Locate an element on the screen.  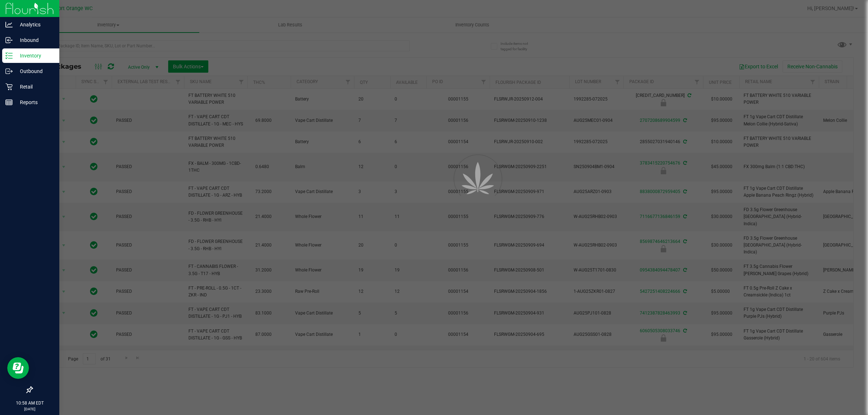
p: 10:58 AM EDT is located at coordinates (30, 403).